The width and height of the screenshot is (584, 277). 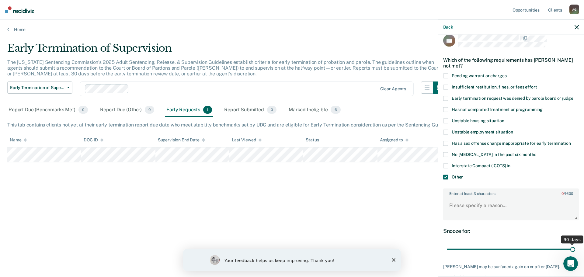 What do you see at coordinates (315, 110) in the screenshot?
I see `div: Marked Ineligible` at bounding box center [315, 110].